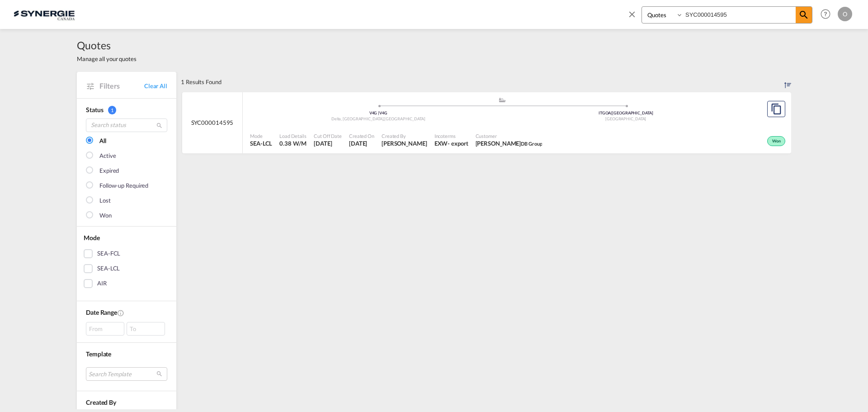 This screenshot has height=412, width=868. I want to click on span: SYC000014595, so click(213, 122).